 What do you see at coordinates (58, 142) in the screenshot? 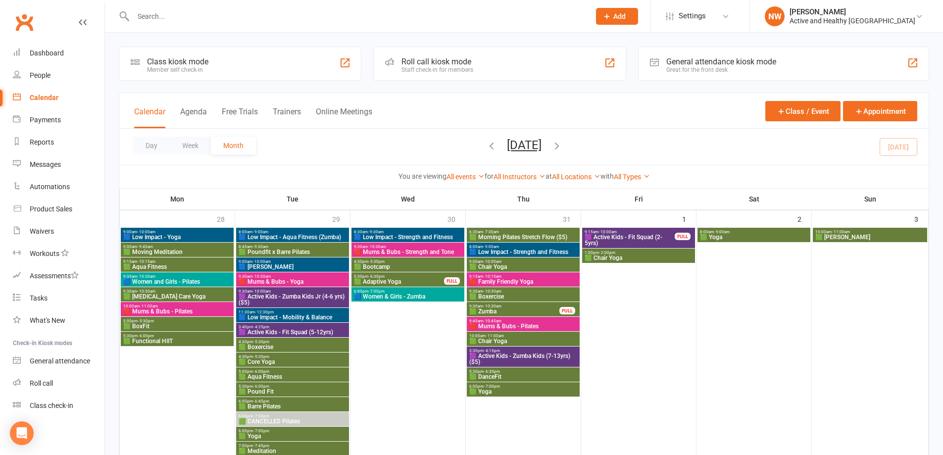
I see `a: Reports` at bounding box center [58, 142].